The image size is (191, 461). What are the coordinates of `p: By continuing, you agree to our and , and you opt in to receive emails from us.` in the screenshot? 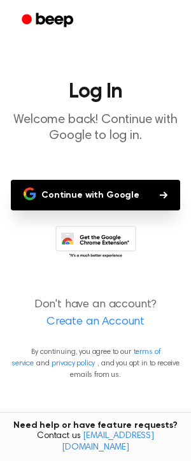 It's located at (96, 364).